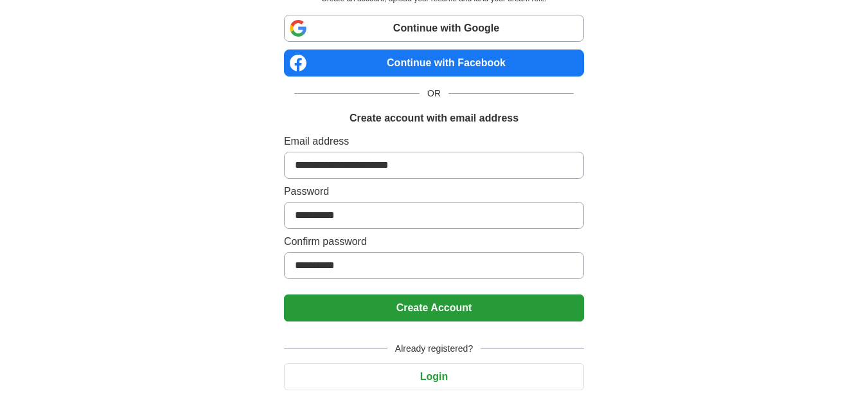 This screenshot has width=868, height=407. Describe the element at coordinates (434, 376) in the screenshot. I see `a: Login` at that location.